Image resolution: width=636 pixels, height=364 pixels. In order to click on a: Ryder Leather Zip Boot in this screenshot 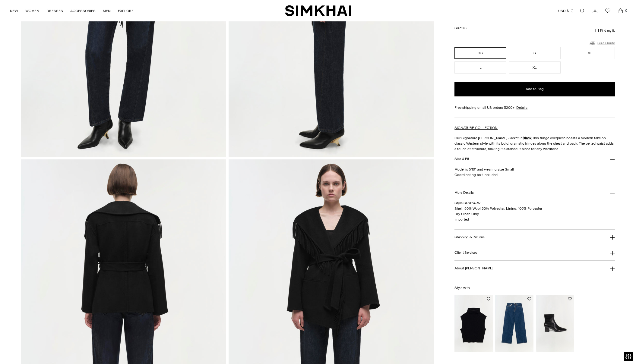, I will do `click(555, 323)`.